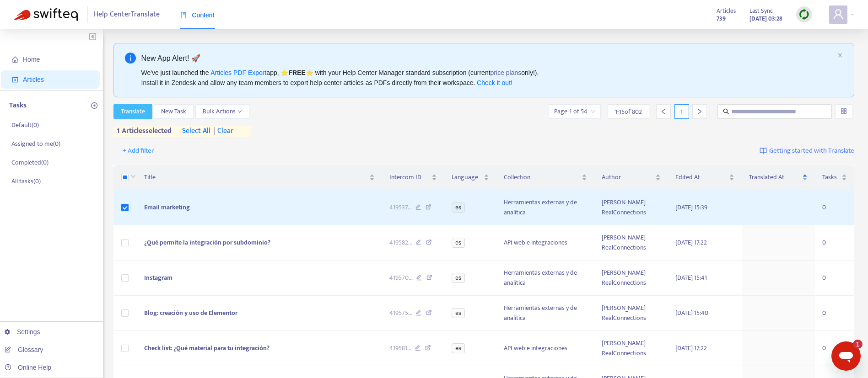 The image size is (868, 378). Describe the element at coordinates (222, 112) in the screenshot. I see `span: Bulk Actions` at that location.